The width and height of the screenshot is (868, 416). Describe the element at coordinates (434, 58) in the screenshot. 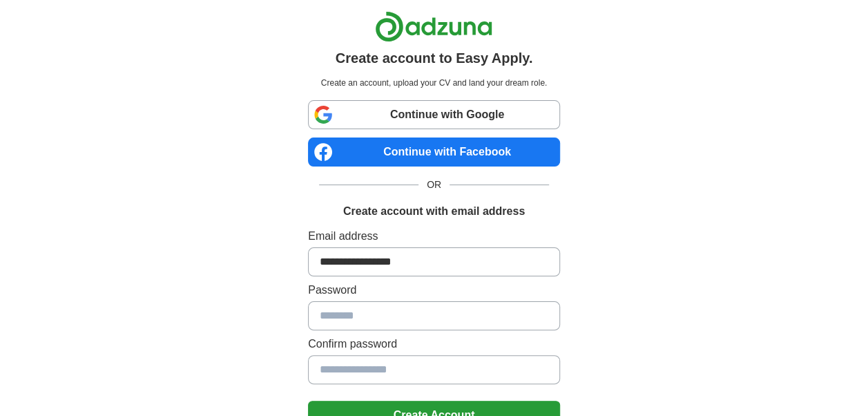

I see `h1: Create account to Easy Apply.` at that location.